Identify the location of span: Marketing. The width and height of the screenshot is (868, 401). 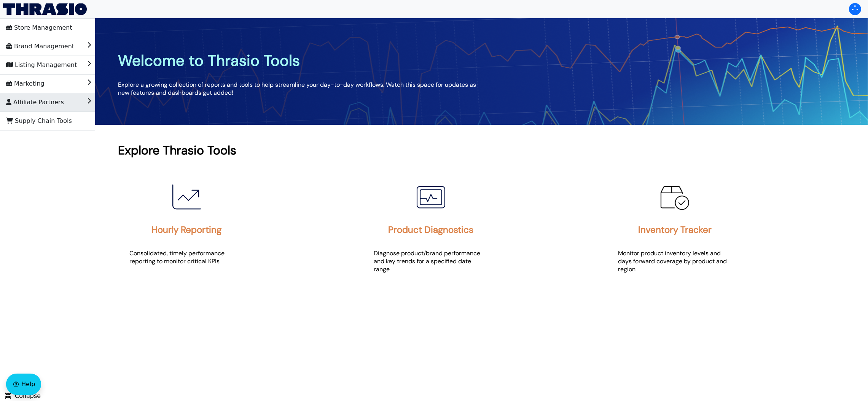
(25, 84).